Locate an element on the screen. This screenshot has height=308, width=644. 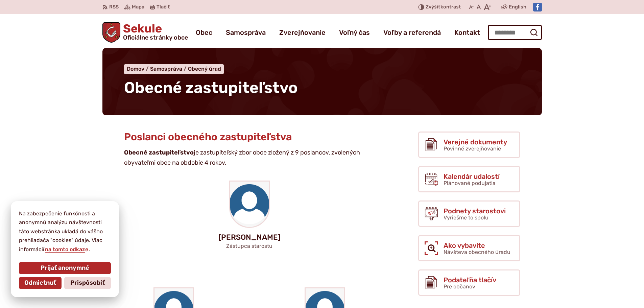
a: Kalendár udalostí Plánované podujatia is located at coordinates (469, 179).